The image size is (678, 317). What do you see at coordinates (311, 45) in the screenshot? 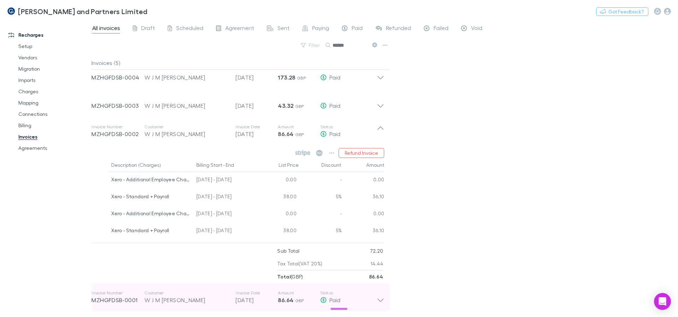
I see `button: Filter` at bounding box center [311, 45].